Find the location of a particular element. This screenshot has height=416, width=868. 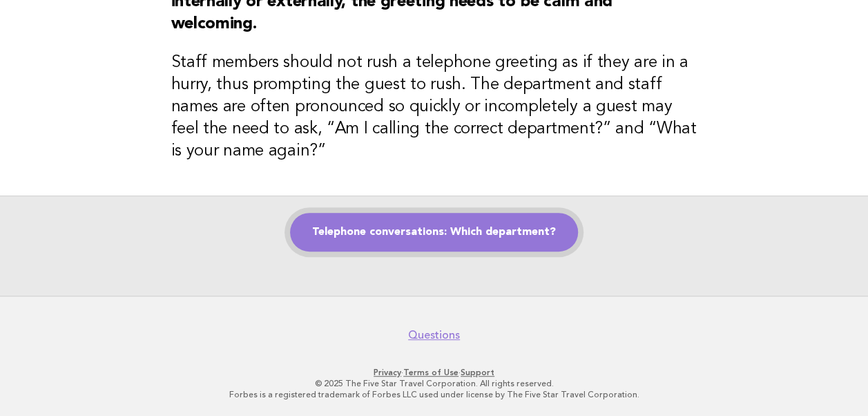

p: © 2025 The Five Star Travel Corporation. All rights reserved. is located at coordinates (434, 384).